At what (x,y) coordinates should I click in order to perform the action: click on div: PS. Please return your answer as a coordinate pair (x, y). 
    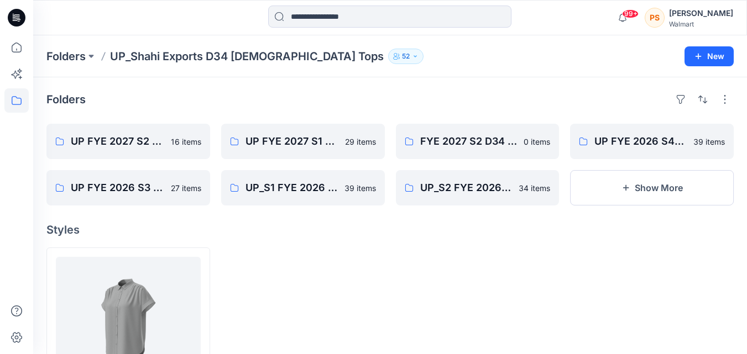
    Looking at the image, I should click on (654, 18).